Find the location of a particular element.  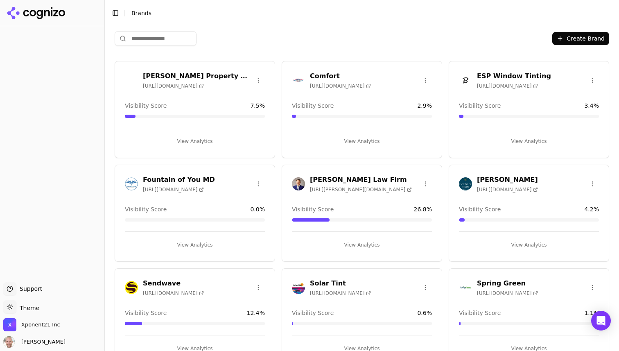

span: 2.9 % is located at coordinates (424, 106).